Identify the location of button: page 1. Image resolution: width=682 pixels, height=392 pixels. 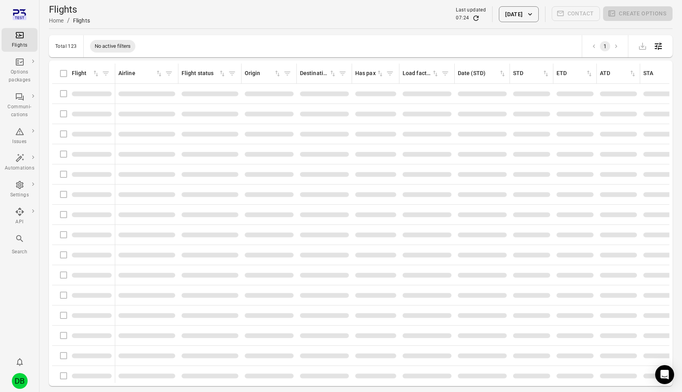
(605, 46).